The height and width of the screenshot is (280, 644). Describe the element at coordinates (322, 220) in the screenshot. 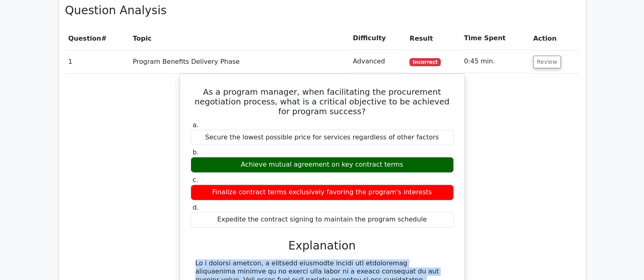

I see `div: Expedite the contract signing to maintain the program schedule` at that location.